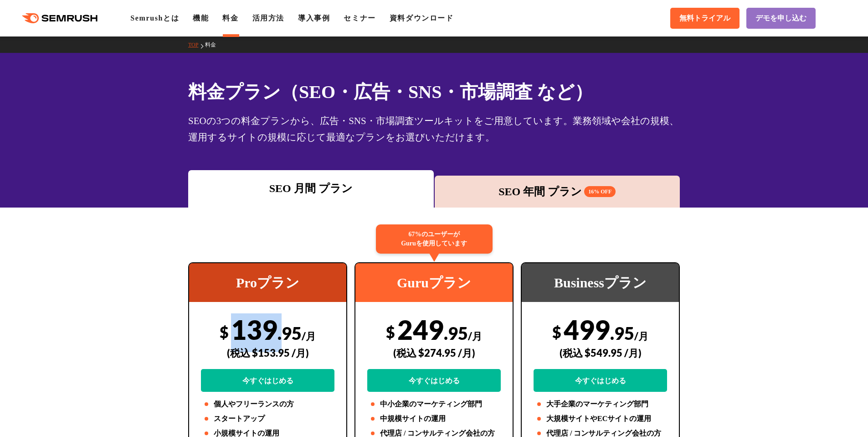 The width and height of the screenshot is (868, 437). What do you see at coordinates (600, 283) in the screenshot?
I see `div: Businessプラン` at bounding box center [600, 283].